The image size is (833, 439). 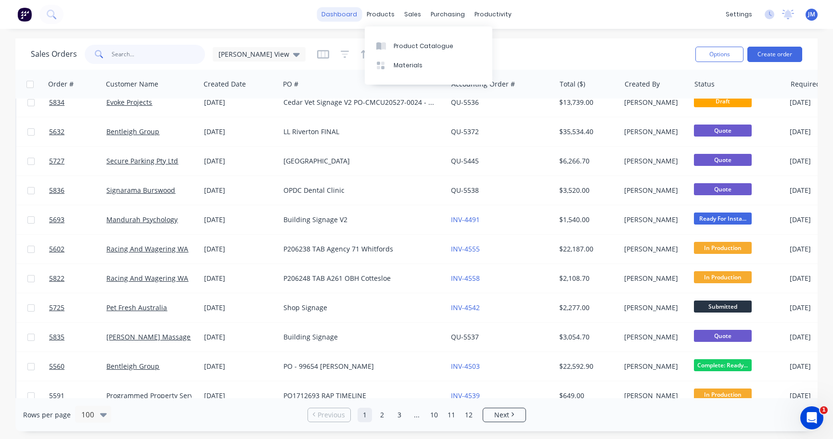 What do you see at coordinates (642, 84) in the screenshot?
I see `div: Created By` at bounding box center [642, 84].